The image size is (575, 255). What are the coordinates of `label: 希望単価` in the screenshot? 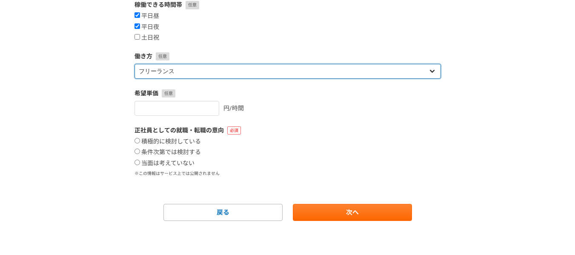 It's located at (288, 93).